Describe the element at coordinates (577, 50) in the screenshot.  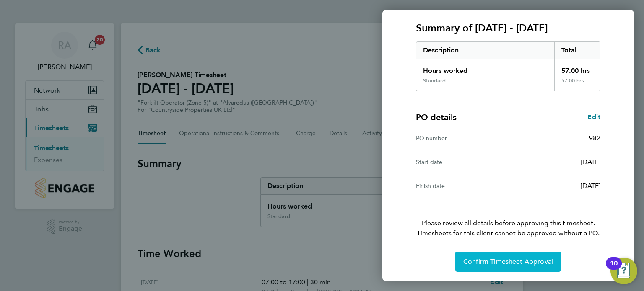
I see `div: Total` at that location.